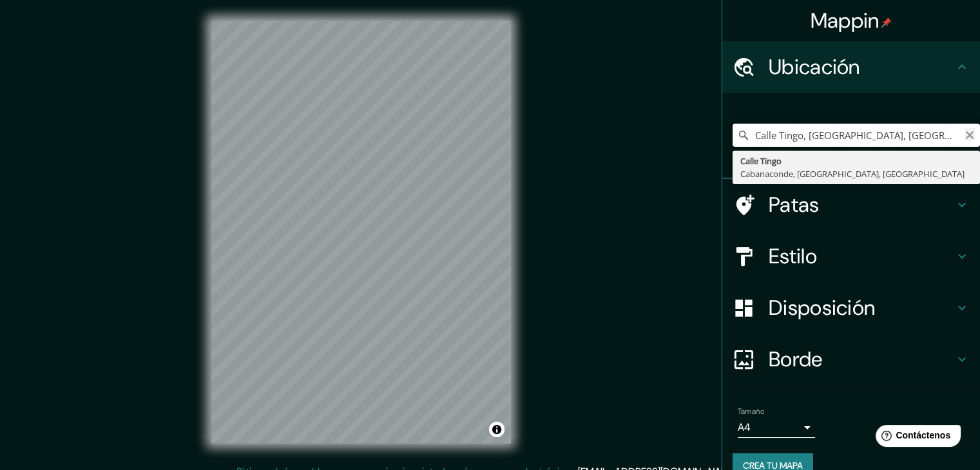 This screenshot has height=470, width=980. I want to click on font: Calle Tingo, so click(761, 161).